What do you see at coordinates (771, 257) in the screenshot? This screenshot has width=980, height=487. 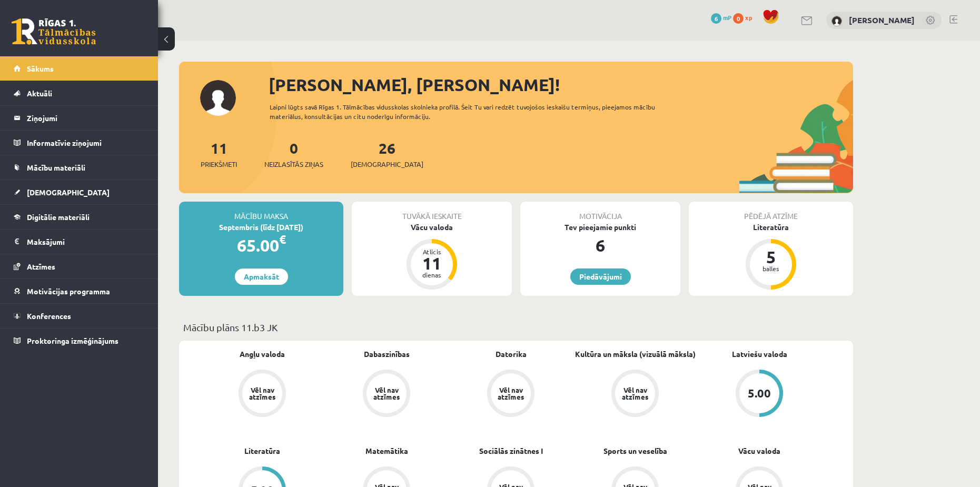 I see `div: 5` at bounding box center [771, 257].